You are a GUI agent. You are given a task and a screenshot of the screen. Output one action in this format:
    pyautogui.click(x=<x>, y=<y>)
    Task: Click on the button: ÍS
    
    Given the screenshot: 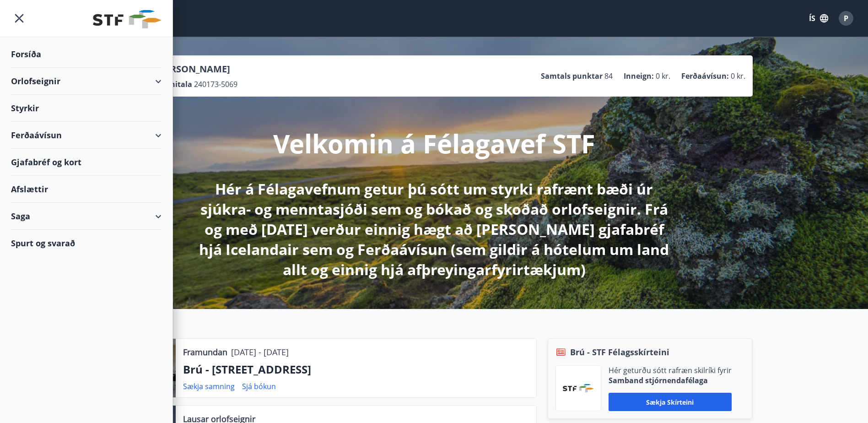 What is the action you would take?
    pyautogui.click(x=819, y=18)
    